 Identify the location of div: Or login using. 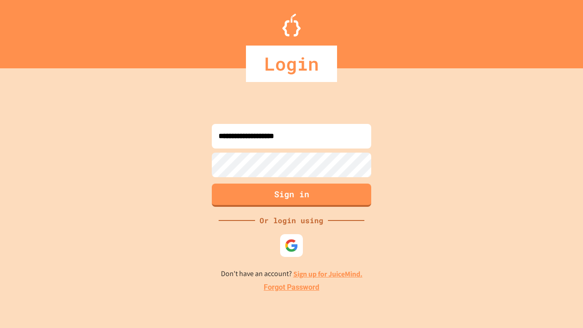
(291, 220).